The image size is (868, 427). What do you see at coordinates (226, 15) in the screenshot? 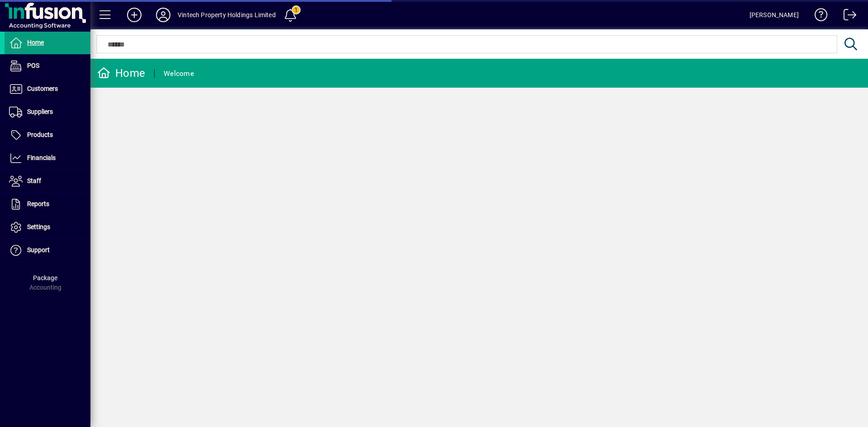
I see `div: Vintech Property Holdings Limited` at bounding box center [226, 15].